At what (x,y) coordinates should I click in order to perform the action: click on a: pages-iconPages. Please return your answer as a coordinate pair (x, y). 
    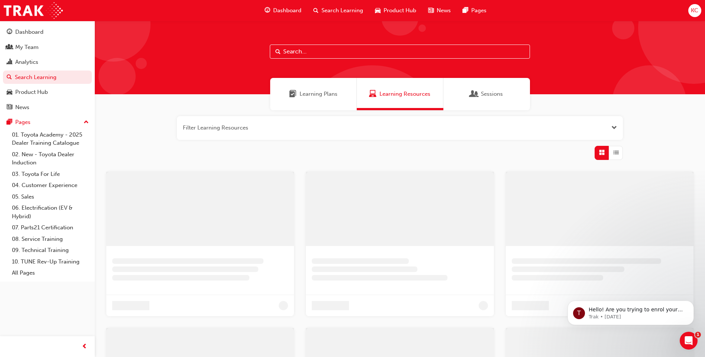
    Looking at the image, I should click on (474, 10).